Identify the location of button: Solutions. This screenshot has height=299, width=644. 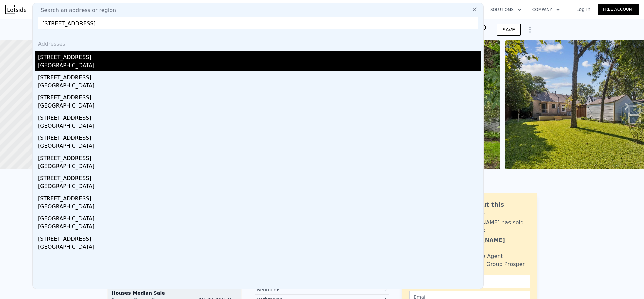
(506, 10).